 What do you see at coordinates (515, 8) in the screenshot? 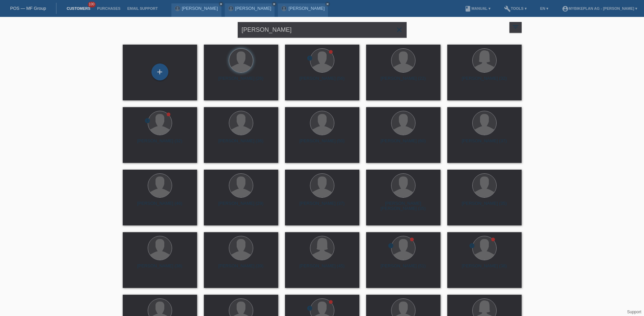
I see `a: buildTools ▾` at bounding box center [515, 8].